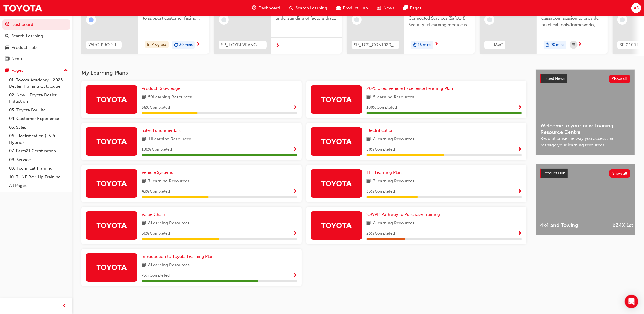 The image size is (644, 314). Describe the element at coordinates (376, 45) in the screenshot. I see `span: SP_TCS_CON1020_VD` at that location.